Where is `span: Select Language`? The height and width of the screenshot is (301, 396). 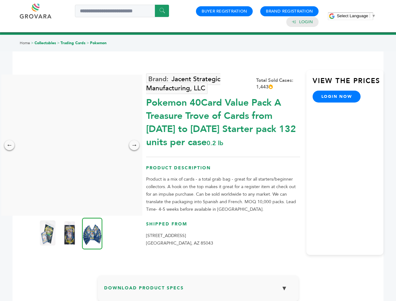 span: Select Language is located at coordinates (352, 16).